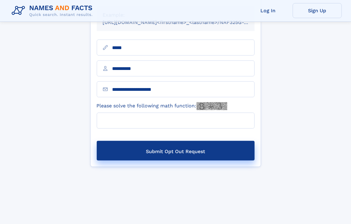 The image size is (351, 224). Describe the element at coordinates (268, 10) in the screenshot. I see `a: Log In` at that location.